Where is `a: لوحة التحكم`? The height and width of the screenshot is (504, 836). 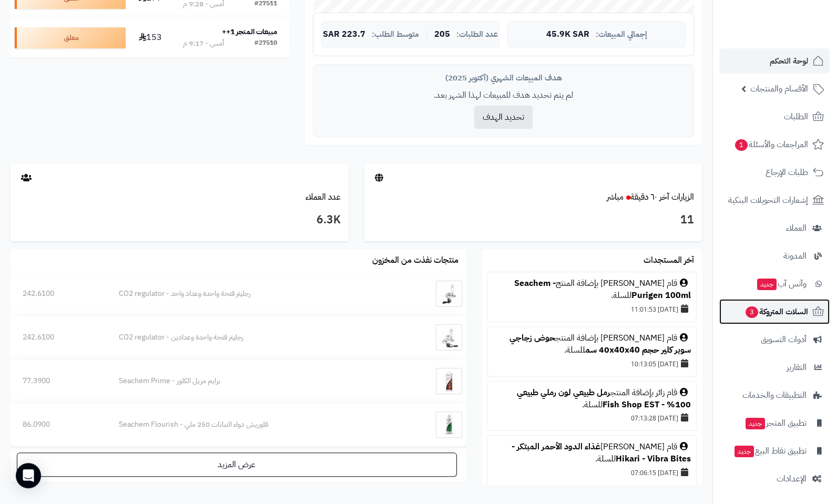
a: لوحة التحكم is located at coordinates (774, 61).